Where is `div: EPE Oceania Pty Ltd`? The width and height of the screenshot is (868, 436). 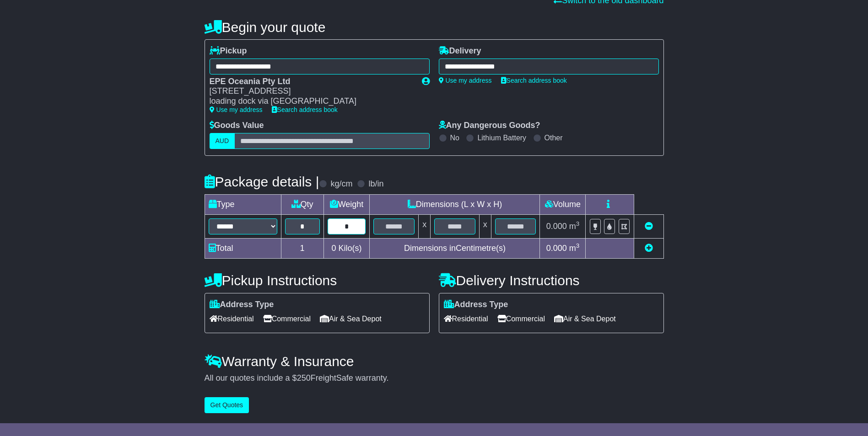
div: EPE Oceania Pty Ltd is located at coordinates (311, 82).